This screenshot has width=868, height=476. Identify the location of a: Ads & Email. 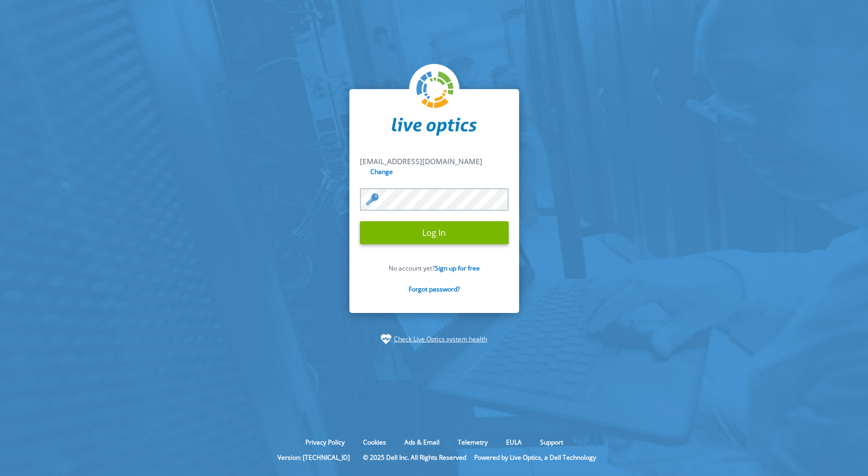
(422, 442).